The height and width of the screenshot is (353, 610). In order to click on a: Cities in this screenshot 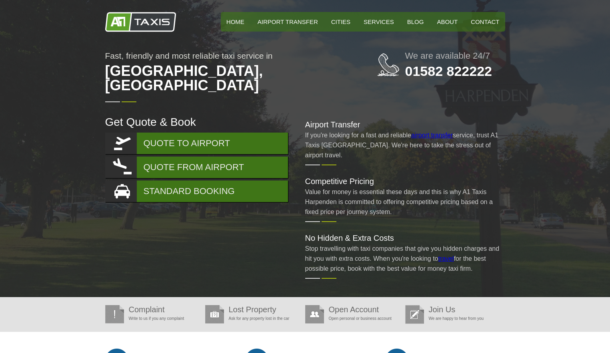, I will do `click(341, 22)`.